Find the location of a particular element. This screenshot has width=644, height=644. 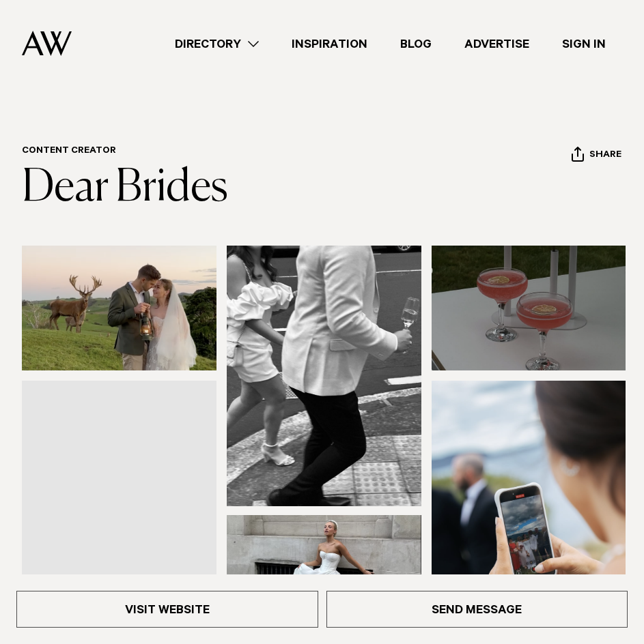

a: Sign In is located at coordinates (583, 43).